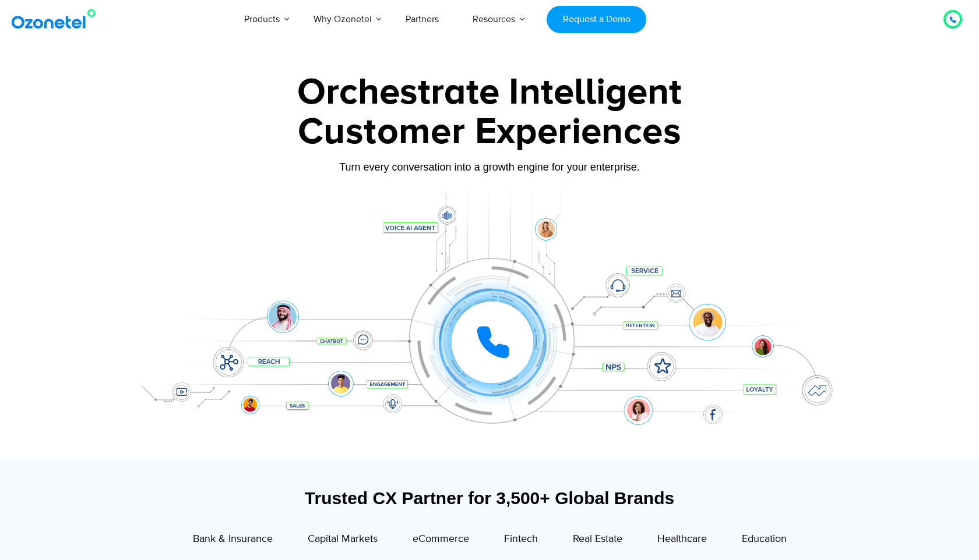 The width and height of the screenshot is (979, 560). What do you see at coordinates (490, 93) in the screenshot?
I see `div: Orchestrate Intelligent` at bounding box center [490, 93].